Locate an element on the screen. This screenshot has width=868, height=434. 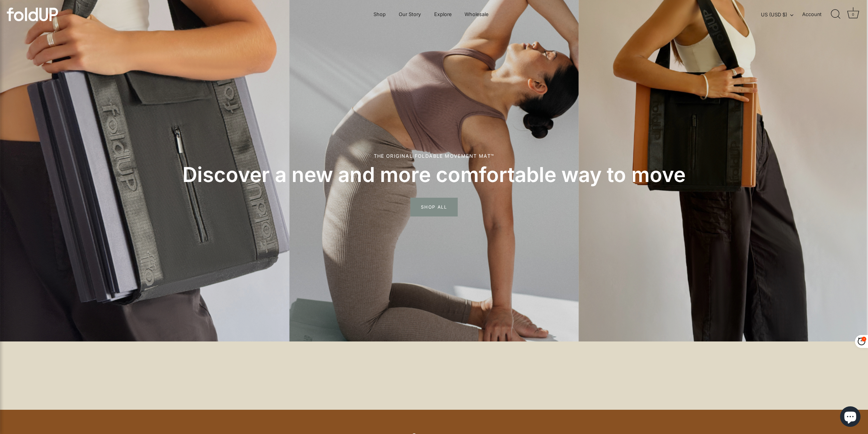
a: Wholesale is located at coordinates (477, 15).